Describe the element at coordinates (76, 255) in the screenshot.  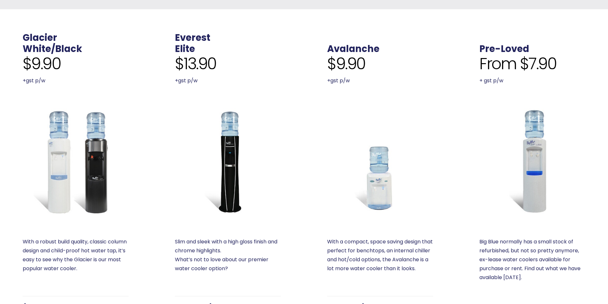
I see `p: With a robust build quality, classic column design and child-proof hot water tap, it’s easy to se...` at that location.